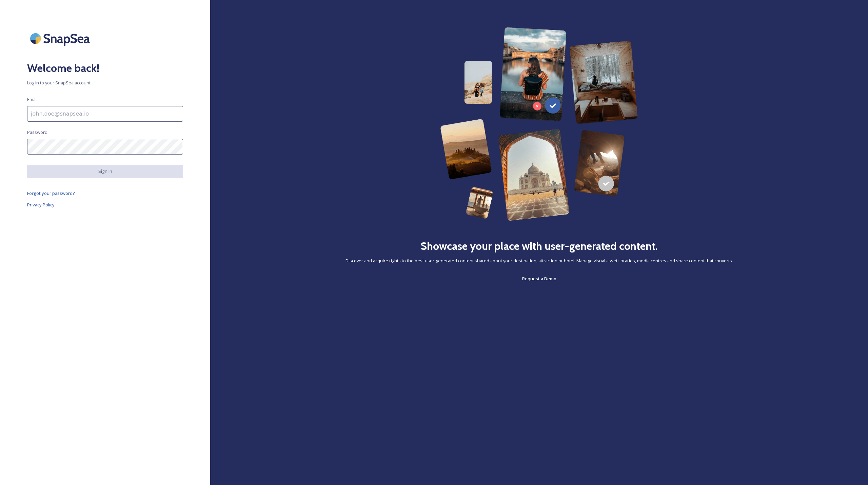 Image resolution: width=868 pixels, height=485 pixels. I want to click on a: Forgot your password?, so click(105, 193).